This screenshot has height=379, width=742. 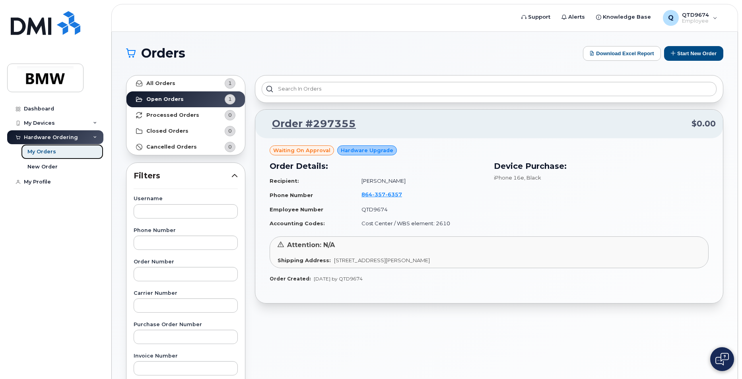 What do you see at coordinates (161, 83) in the screenshot?
I see `strong: All Orders` at bounding box center [161, 83].